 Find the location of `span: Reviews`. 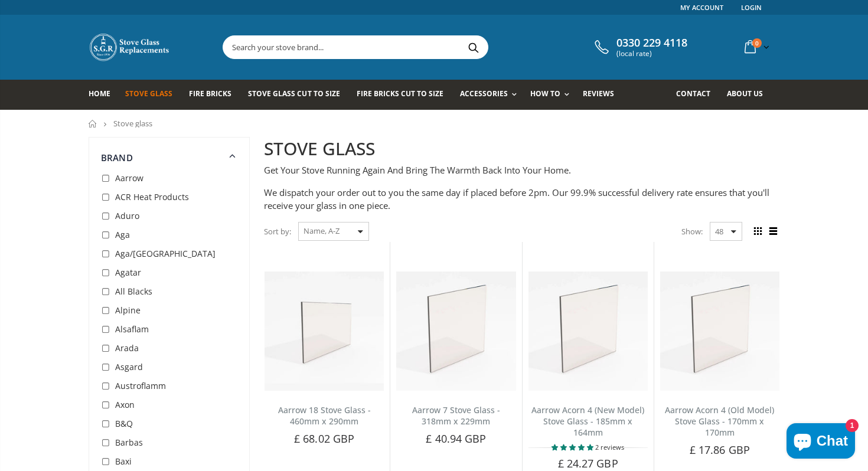

span: Reviews is located at coordinates (598, 93).